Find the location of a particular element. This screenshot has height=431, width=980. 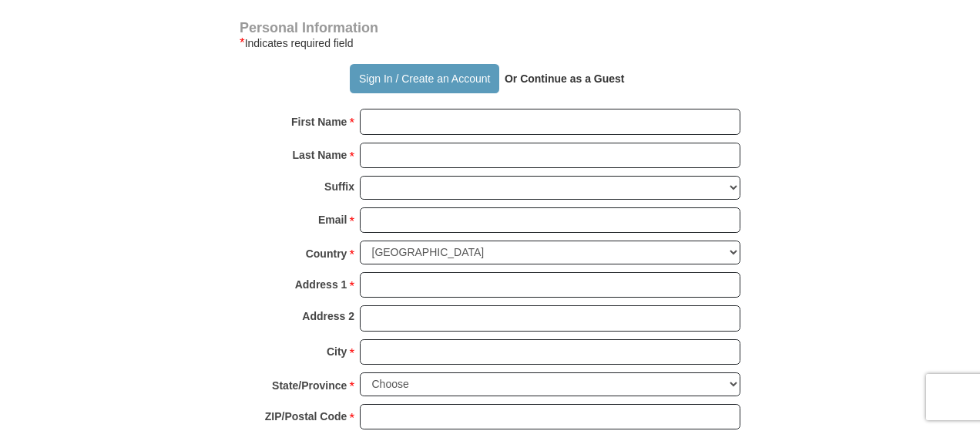

strong: First Name is located at coordinates (319, 122).